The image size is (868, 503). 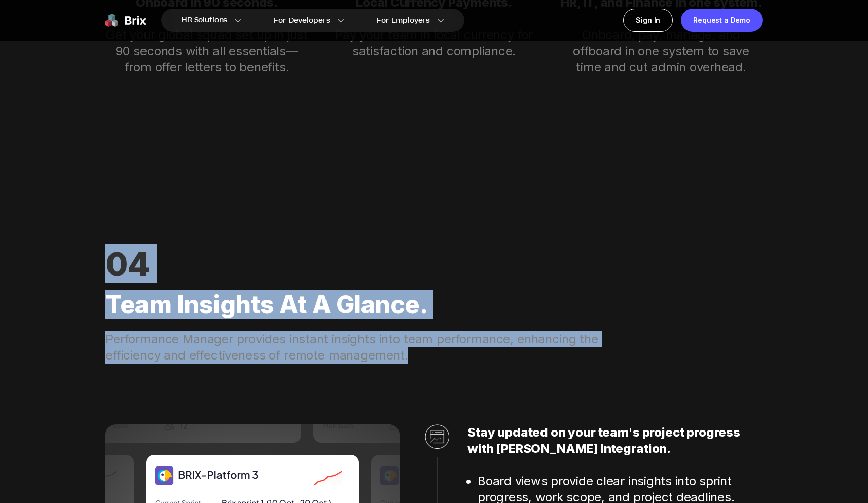 What do you see at coordinates (721, 20) in the screenshot?
I see `a: Request a Demo` at bounding box center [721, 20].